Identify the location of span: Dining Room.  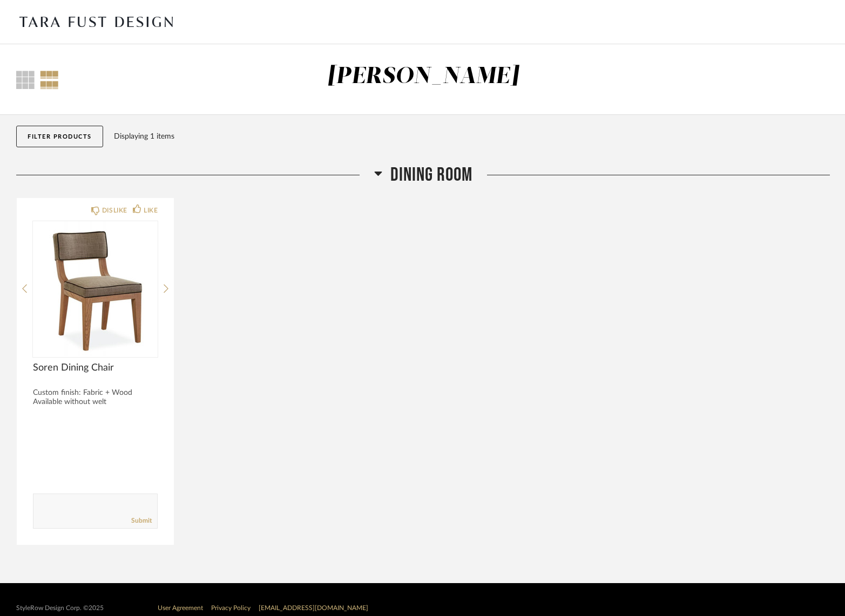
(431, 175).